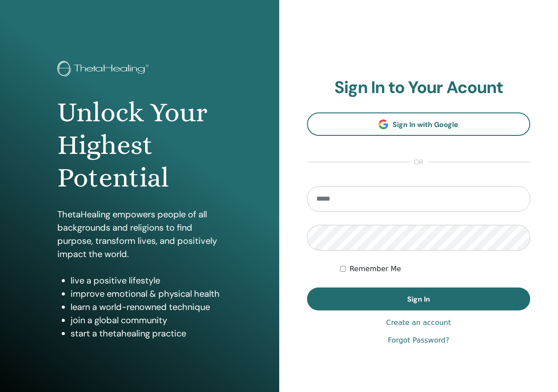 The image size is (558, 392). Describe the element at coordinates (435, 269) in the screenshot. I see `div: Keep me authenticated indefinitely or until I manually logout` at that location.